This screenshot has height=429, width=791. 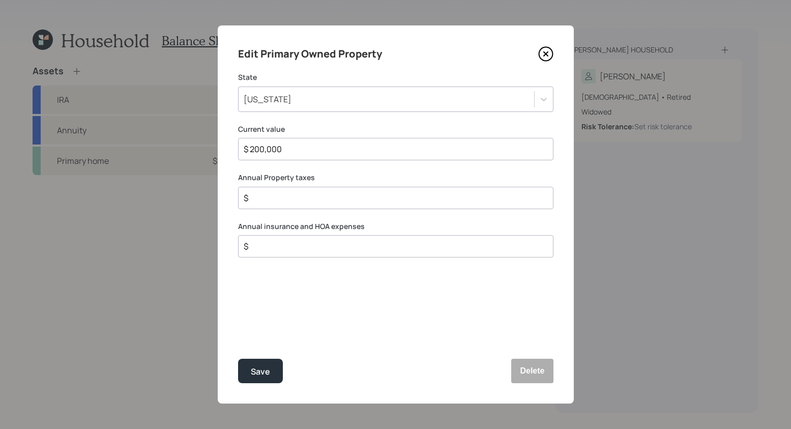 What do you see at coordinates (260, 371) in the screenshot?
I see `div: Save` at bounding box center [260, 371].